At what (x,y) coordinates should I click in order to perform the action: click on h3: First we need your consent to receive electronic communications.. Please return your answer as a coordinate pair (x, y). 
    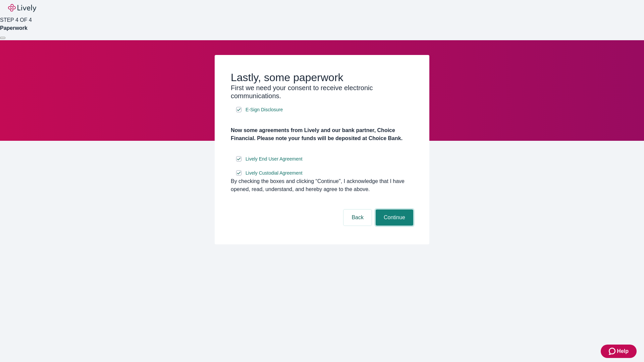
    Looking at the image, I should click on (322, 92).